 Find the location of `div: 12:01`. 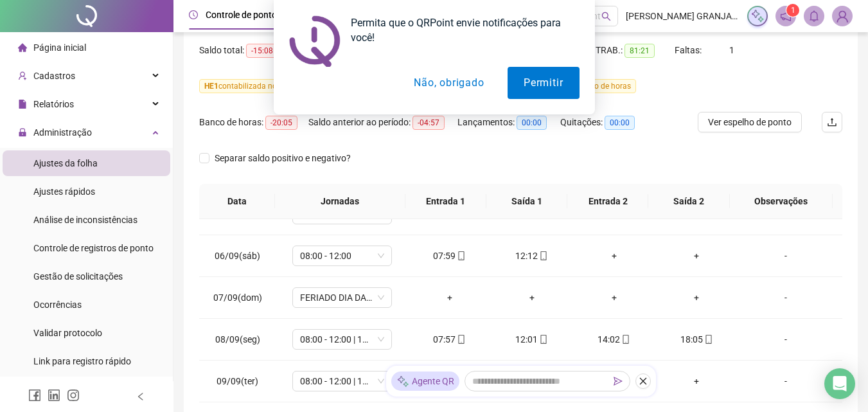

div: 12:01 is located at coordinates (532, 339).